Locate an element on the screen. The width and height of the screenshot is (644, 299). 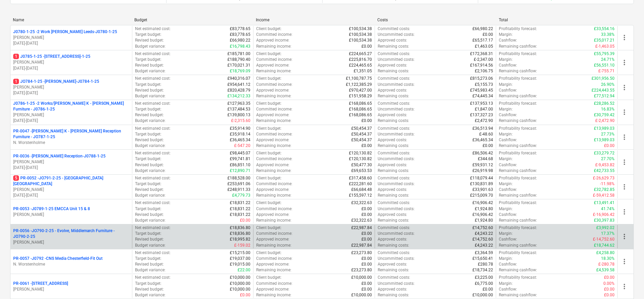
p: £134,212.33 is located at coordinates (239, 96).